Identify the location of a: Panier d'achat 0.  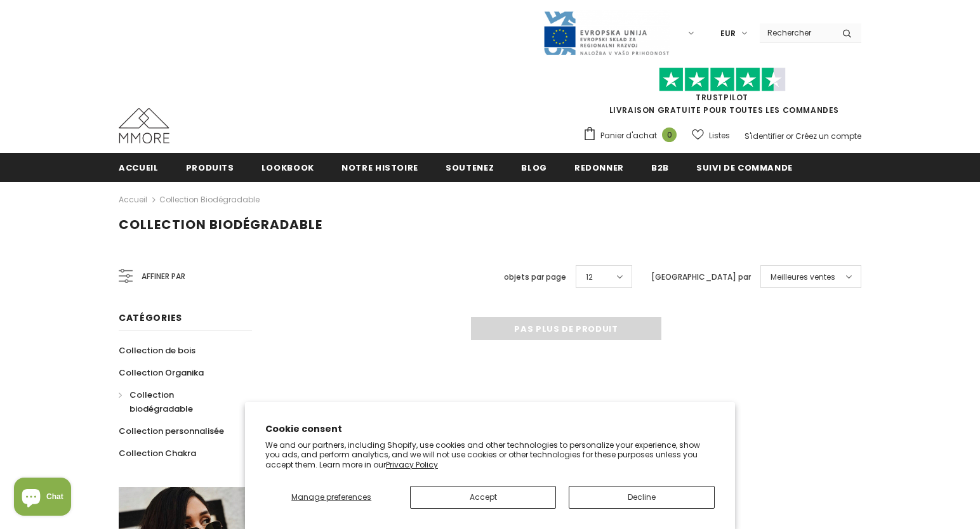
(633, 135).